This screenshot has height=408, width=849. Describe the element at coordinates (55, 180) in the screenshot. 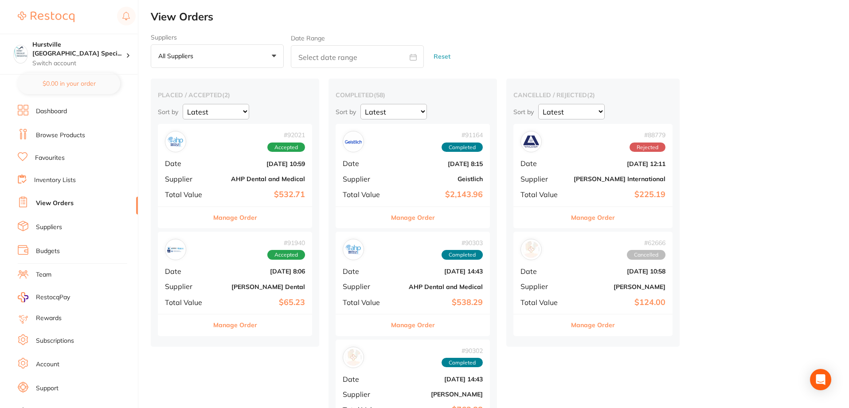

I see `a: Inventory Lists` at that location.